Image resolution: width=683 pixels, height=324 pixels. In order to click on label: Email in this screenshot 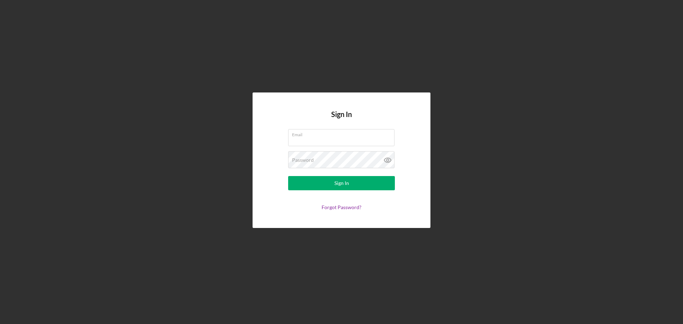, I will do `click(343, 133)`.